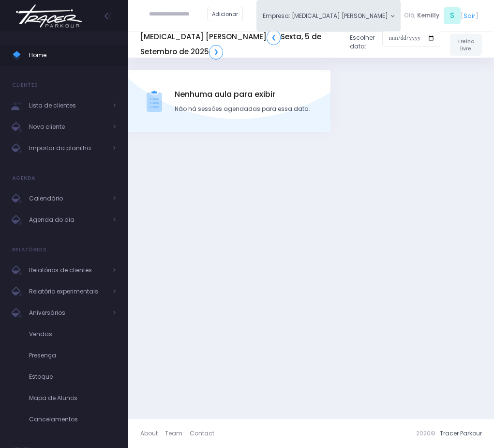  I want to click on a: Sair, so click(470, 15).